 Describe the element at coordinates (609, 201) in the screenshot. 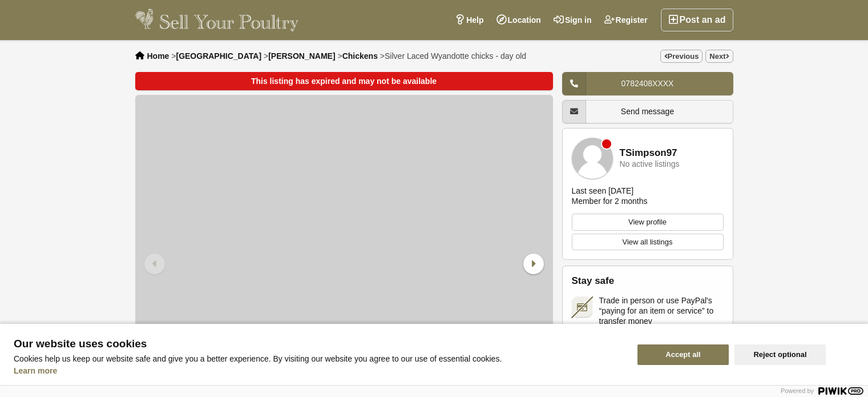

I see `div: Member for 2 months` at that location.